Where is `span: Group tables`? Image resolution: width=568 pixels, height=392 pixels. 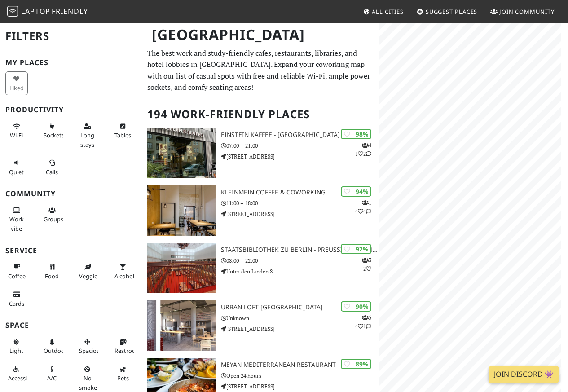 span: Group tables is located at coordinates (53, 219).